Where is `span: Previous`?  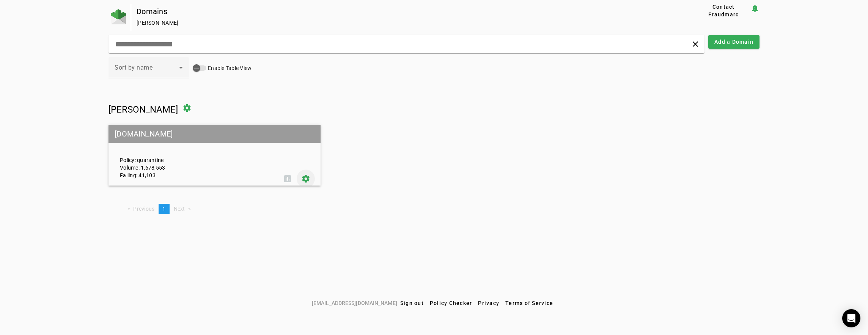 span: Previous is located at coordinates (144, 209).